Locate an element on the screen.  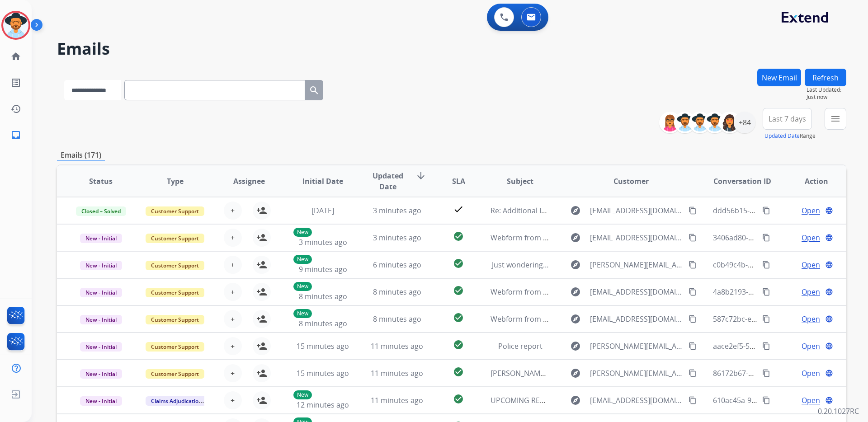
mat-icon: check is located at coordinates (458, 209).